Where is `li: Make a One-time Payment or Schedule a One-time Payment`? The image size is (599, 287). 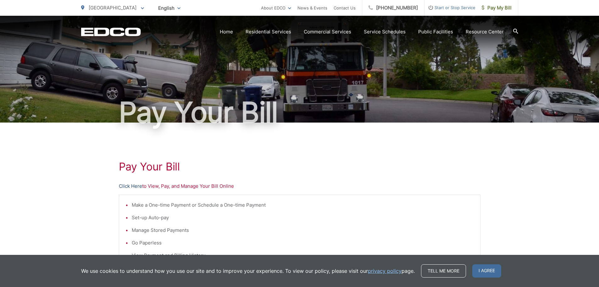
li: Make a One-time Payment or Schedule a One-time Payment is located at coordinates (303, 205).